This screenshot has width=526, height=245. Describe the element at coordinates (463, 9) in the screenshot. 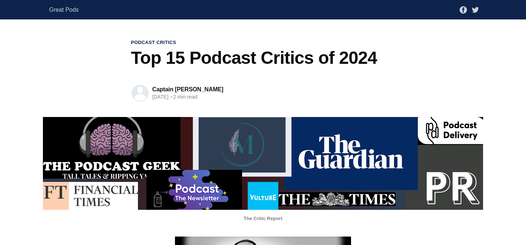

I see `a: Facebook` at that location.